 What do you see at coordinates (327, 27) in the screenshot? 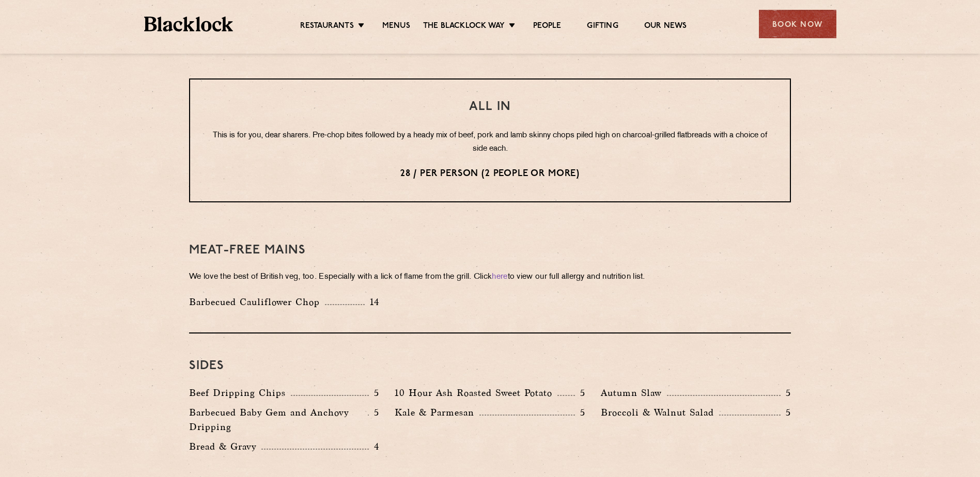
I see `a: Restaurants` at bounding box center [327, 27].